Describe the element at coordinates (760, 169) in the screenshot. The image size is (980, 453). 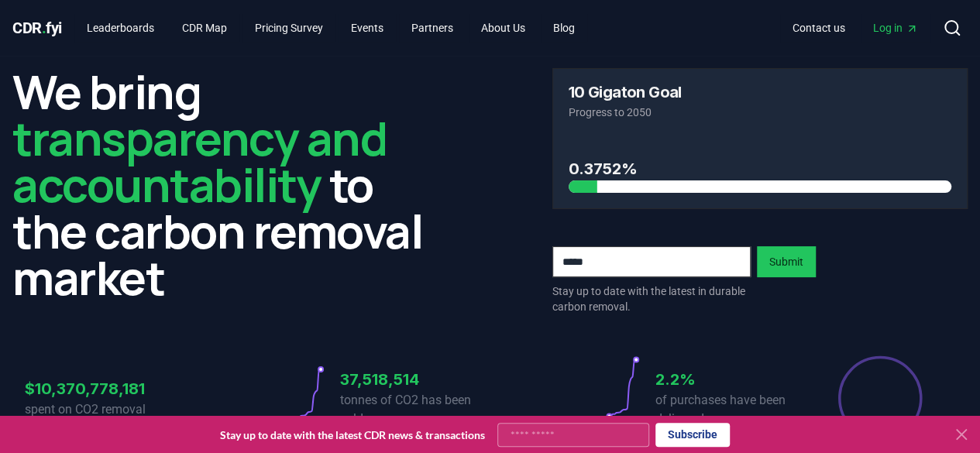
I see `h3: 0.3752%` at that location.